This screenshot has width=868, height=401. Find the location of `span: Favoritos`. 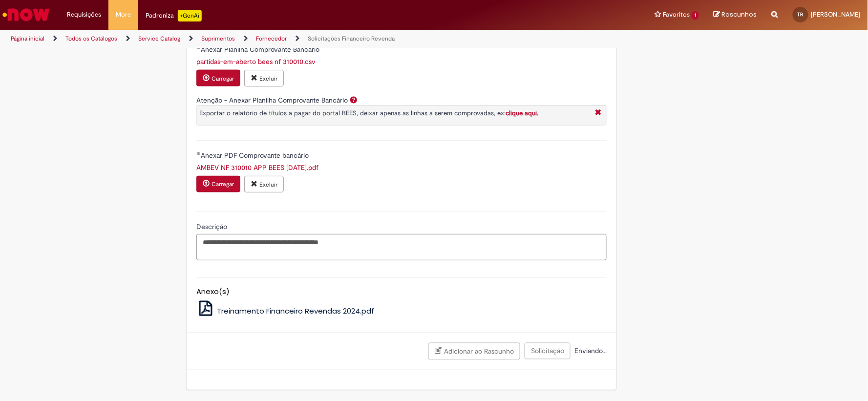

span: Favoritos is located at coordinates (676, 14).